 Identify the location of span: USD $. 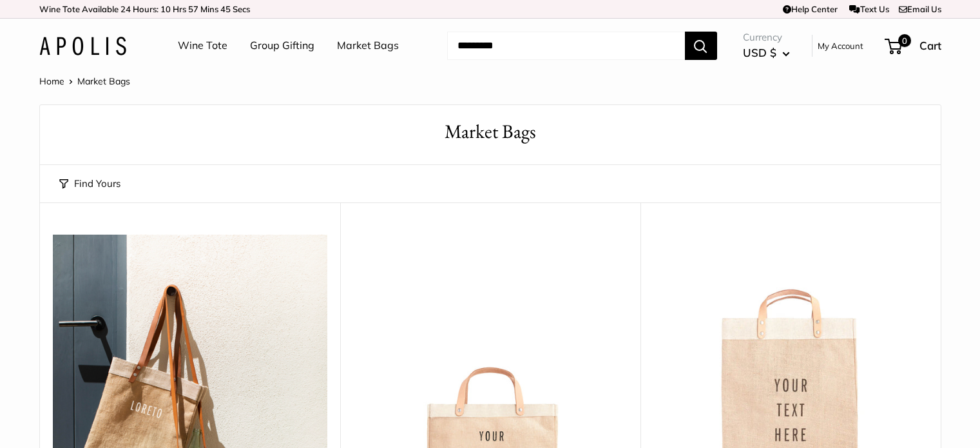
(760, 53).